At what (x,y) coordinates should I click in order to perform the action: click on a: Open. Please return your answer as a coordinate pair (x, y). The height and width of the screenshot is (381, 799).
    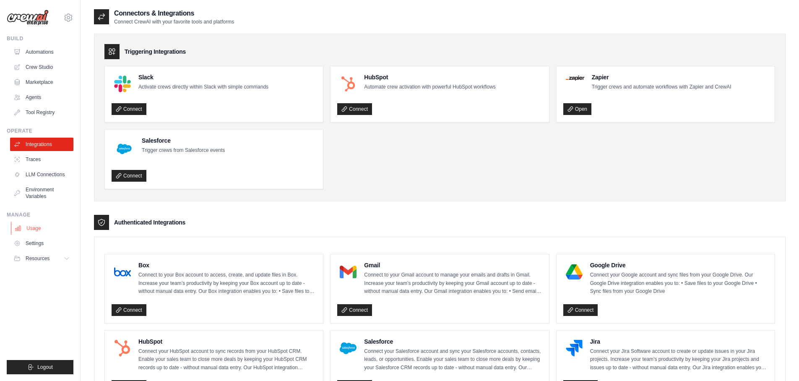
    Looking at the image, I should click on (577, 109).